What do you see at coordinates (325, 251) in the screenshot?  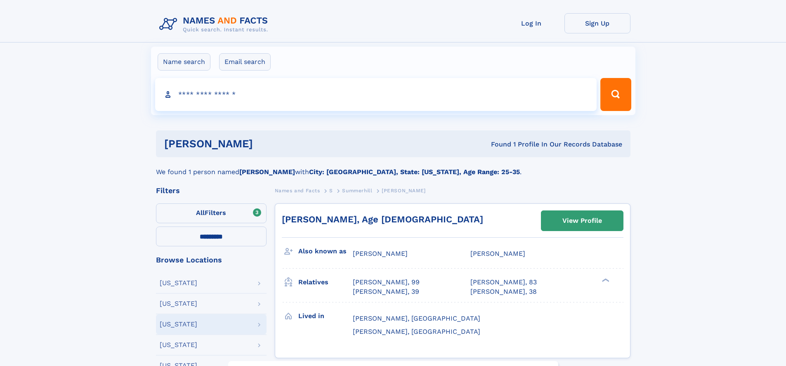 I see `h3: Also known as` at bounding box center [325, 251].